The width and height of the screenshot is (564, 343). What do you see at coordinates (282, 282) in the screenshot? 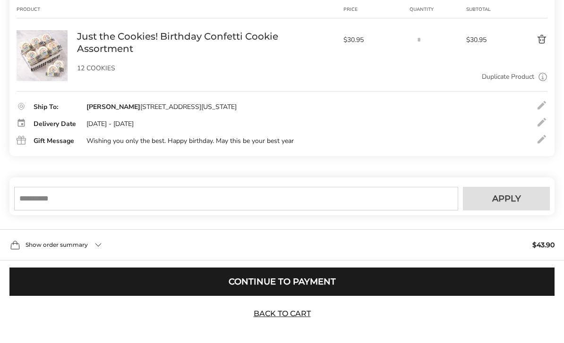
I see `button: Continue to Payment` at bounding box center [282, 282].